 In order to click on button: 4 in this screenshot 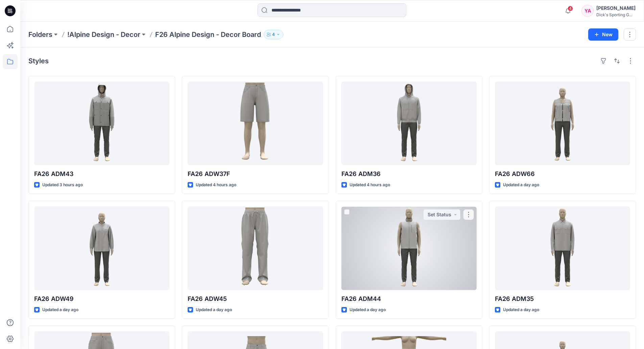, I will do `click(274, 34)`.